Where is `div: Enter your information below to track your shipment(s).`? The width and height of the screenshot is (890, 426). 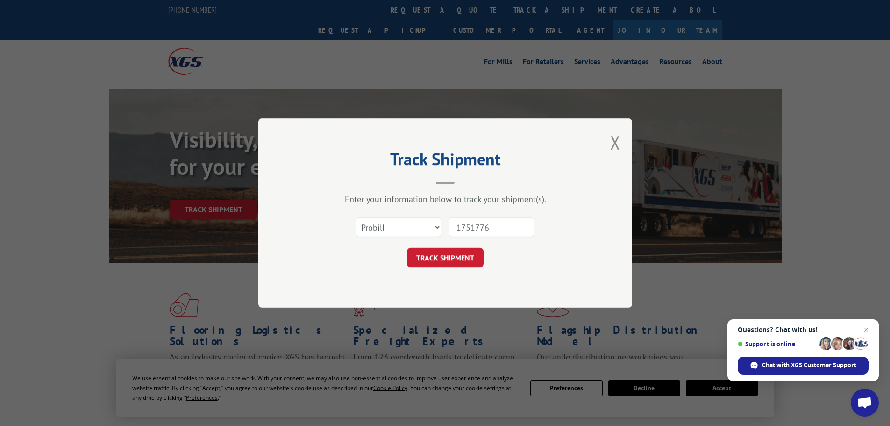 div: Enter your information below to track your shipment(s). is located at coordinates (445, 199).